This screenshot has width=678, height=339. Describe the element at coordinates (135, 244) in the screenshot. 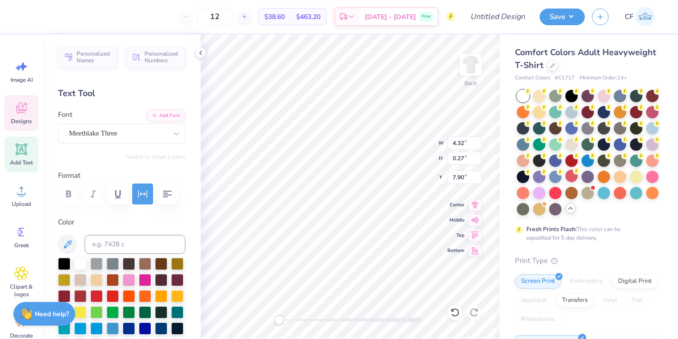

I see `input: e.g. 7428 c` at that location.